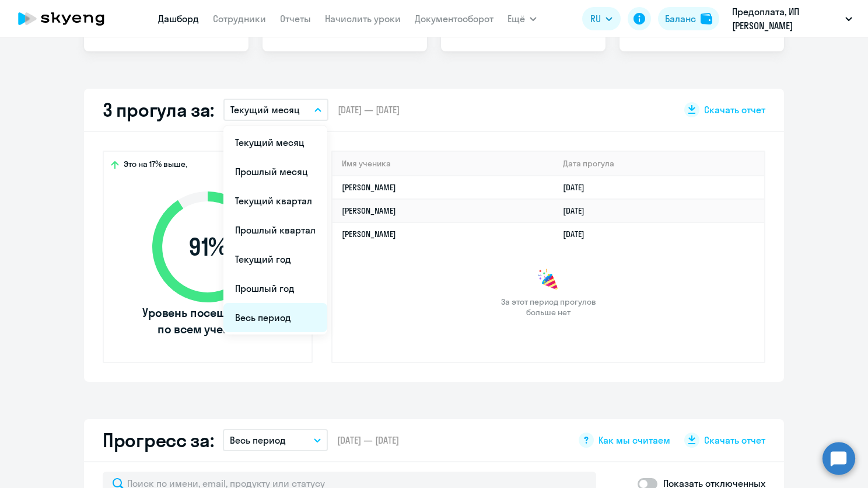 This screenshot has width=868, height=488. Describe the element at coordinates (516, 19) in the screenshot. I see `span: Ещё` at that location.